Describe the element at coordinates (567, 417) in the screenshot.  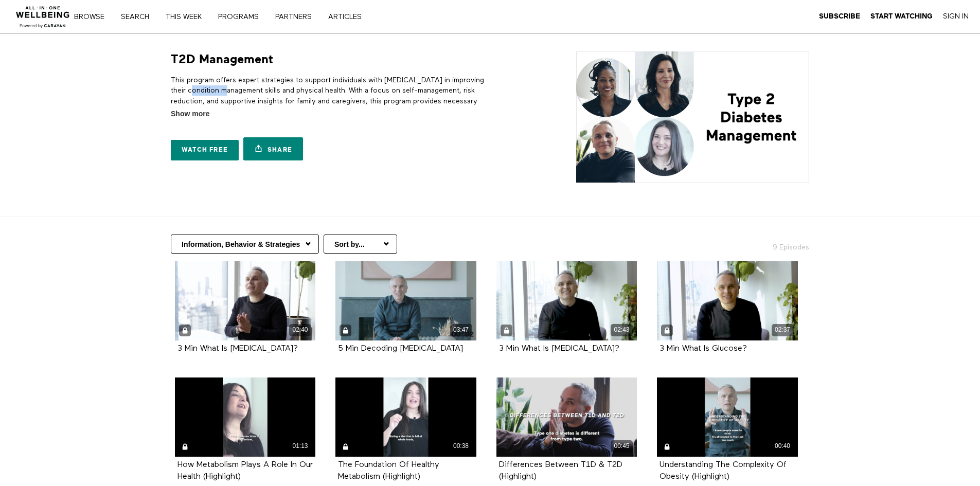
I see `a: Differences Between T1D & T2D (Highlight) 00:45` at that location.